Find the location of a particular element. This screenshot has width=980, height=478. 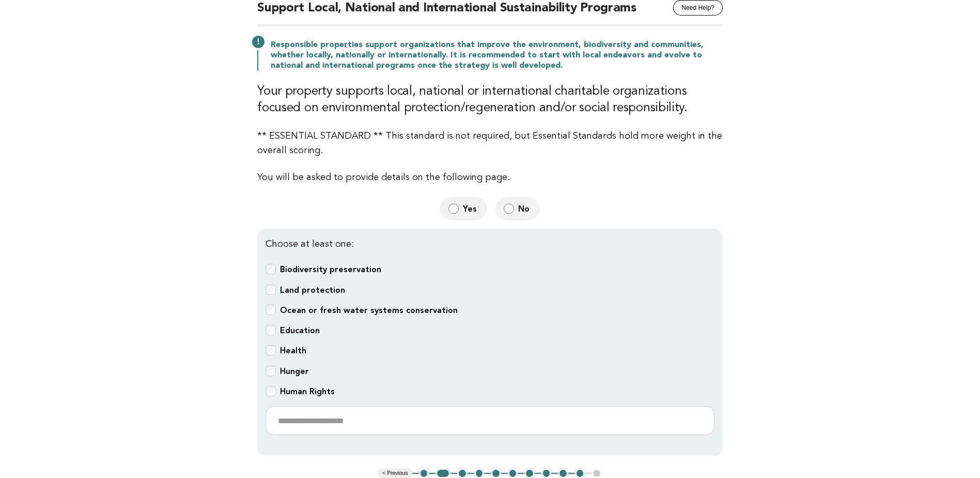

b: Hunger is located at coordinates (294, 371).